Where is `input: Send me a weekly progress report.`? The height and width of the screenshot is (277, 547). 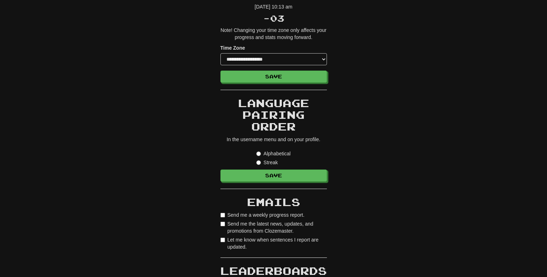 input: Send me a weekly progress report. is located at coordinates (223, 215).